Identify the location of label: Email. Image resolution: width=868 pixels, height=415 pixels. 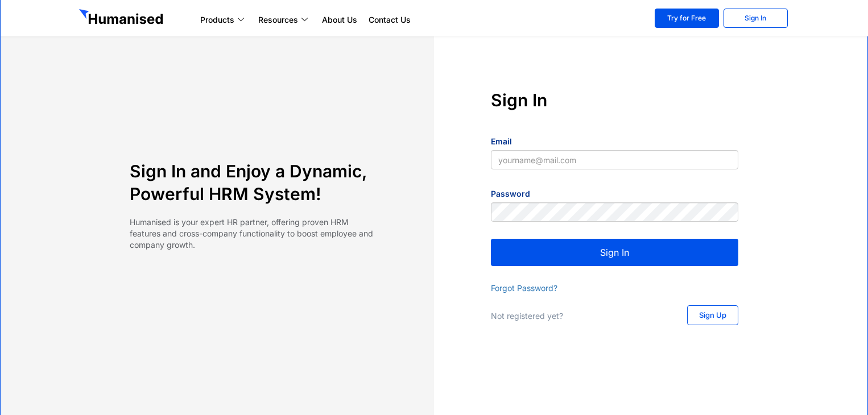
(501, 142).